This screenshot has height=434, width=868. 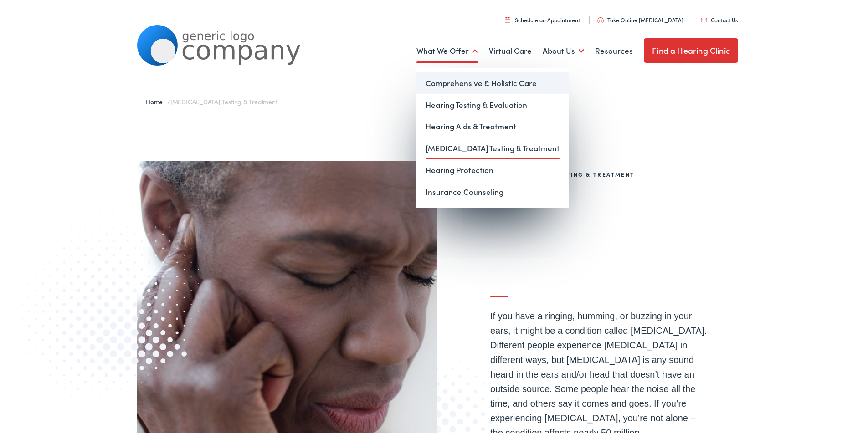 I want to click on a: Comprehensive & Holistic Care, so click(x=492, y=81).